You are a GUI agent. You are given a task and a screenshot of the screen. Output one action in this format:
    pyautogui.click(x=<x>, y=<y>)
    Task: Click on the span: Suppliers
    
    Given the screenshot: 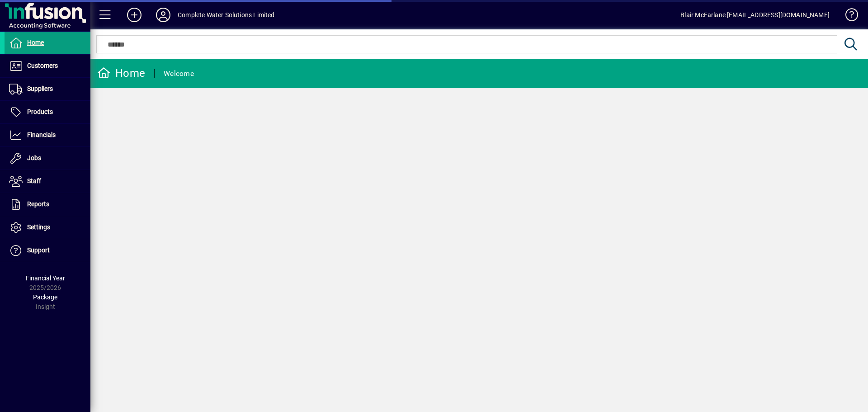 What is the action you would take?
    pyautogui.click(x=40, y=89)
    